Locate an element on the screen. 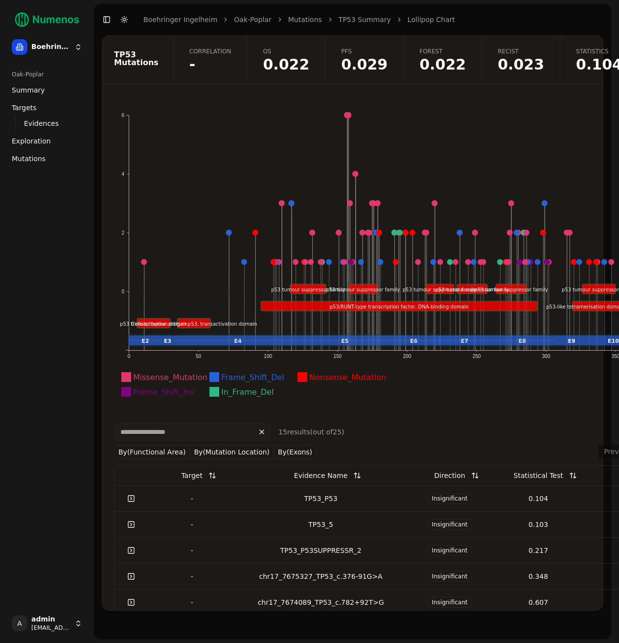 The image size is (619, 643). span: PFS is located at coordinates (364, 51).